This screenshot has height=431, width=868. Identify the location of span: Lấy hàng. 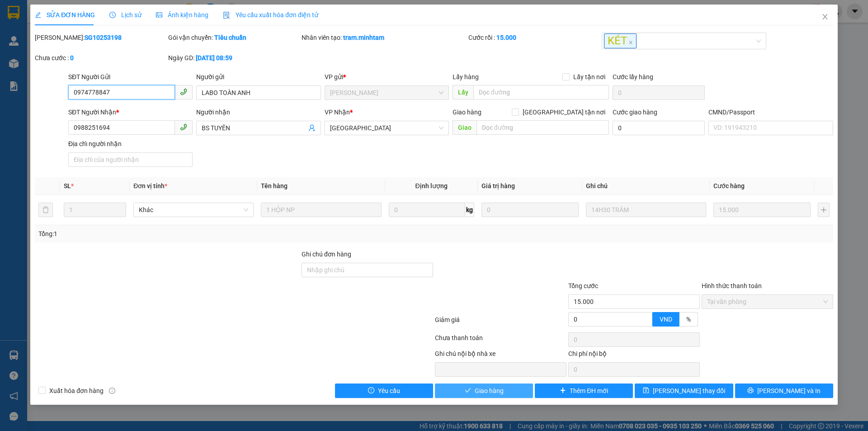
(465, 77).